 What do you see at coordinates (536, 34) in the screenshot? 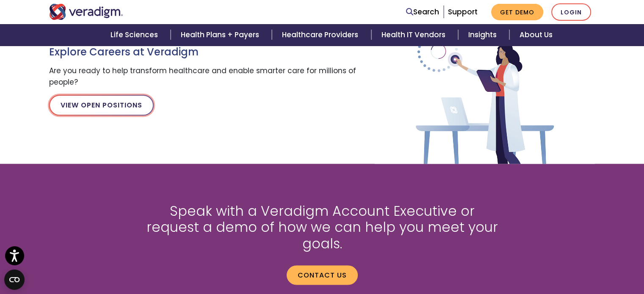
I see `a: About Us` at bounding box center [536, 34].